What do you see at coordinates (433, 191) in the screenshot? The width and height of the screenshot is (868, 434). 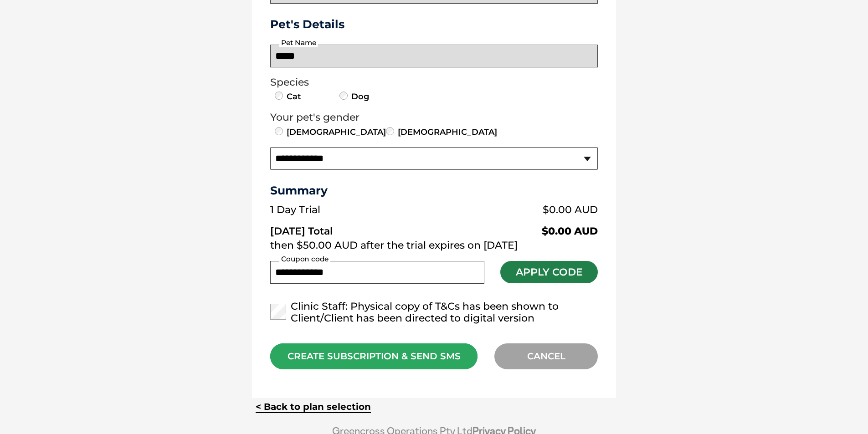 I see `h3: Summary` at bounding box center [433, 191].